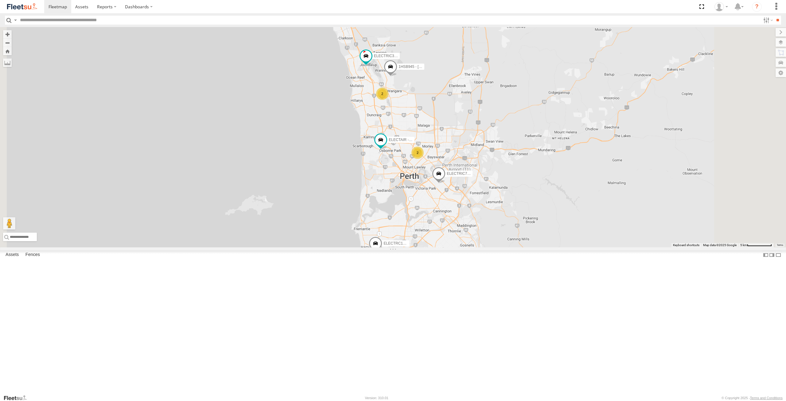 This screenshot has width=786, height=401. Describe the element at coordinates (33, 255) in the screenshot. I see `label: Fences` at that location.